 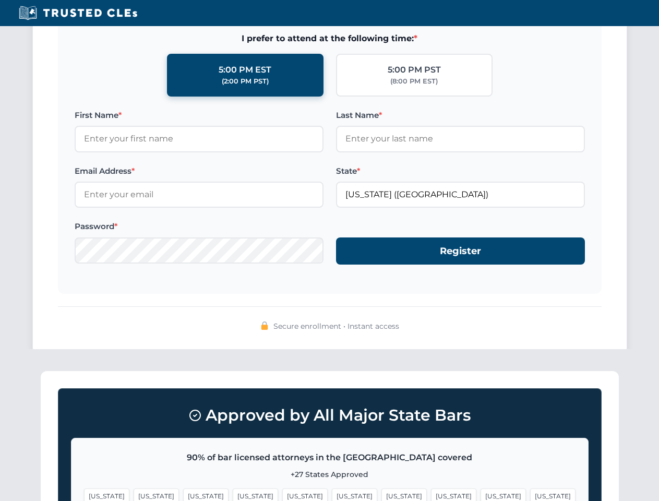 I want to click on h3: Approved by All Major State Bars, so click(x=330, y=415).